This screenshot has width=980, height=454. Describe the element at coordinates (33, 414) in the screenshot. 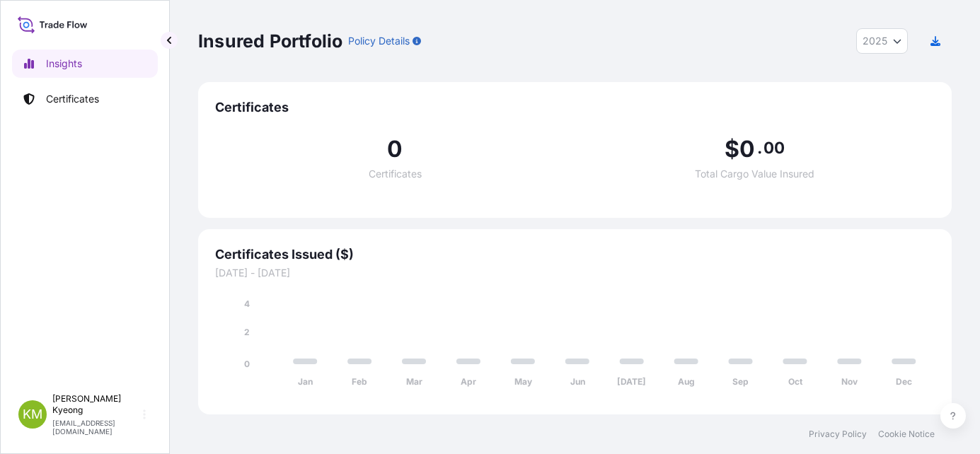

I see `span: KM` at that location.